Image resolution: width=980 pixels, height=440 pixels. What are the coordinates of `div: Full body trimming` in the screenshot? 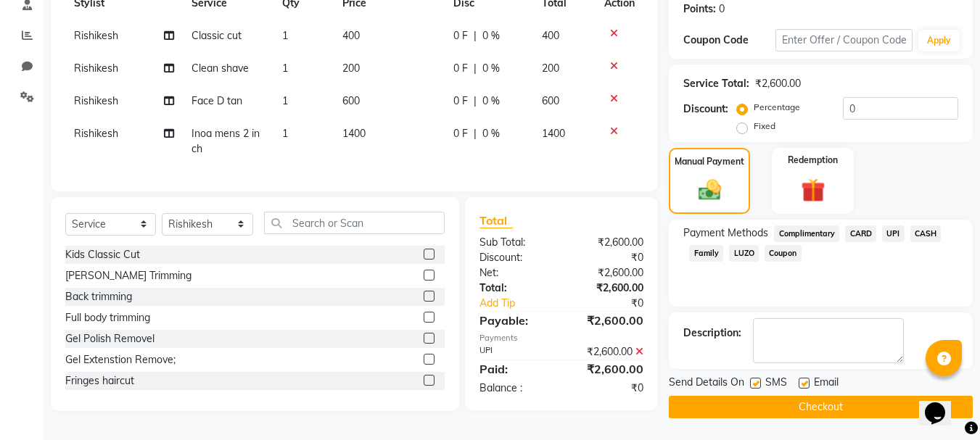 It's located at (107, 318).